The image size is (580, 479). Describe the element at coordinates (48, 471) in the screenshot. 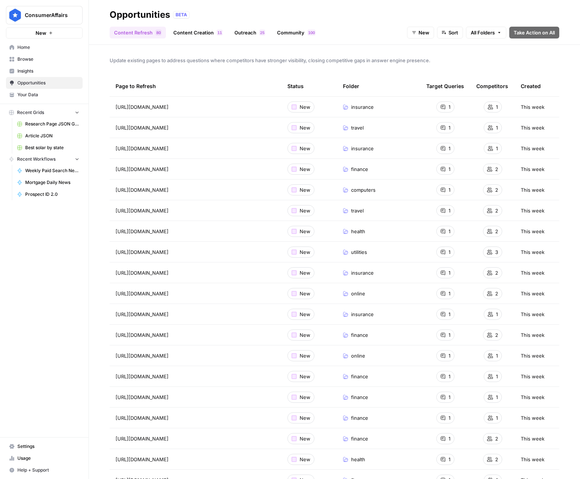

I see `span: Help + Support` at that location.